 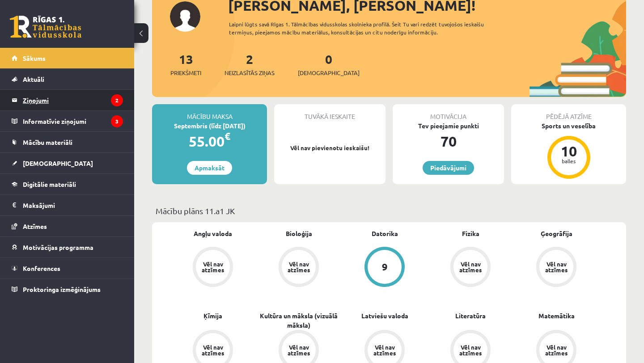 I want to click on a: Angļu valoda, so click(x=213, y=233).